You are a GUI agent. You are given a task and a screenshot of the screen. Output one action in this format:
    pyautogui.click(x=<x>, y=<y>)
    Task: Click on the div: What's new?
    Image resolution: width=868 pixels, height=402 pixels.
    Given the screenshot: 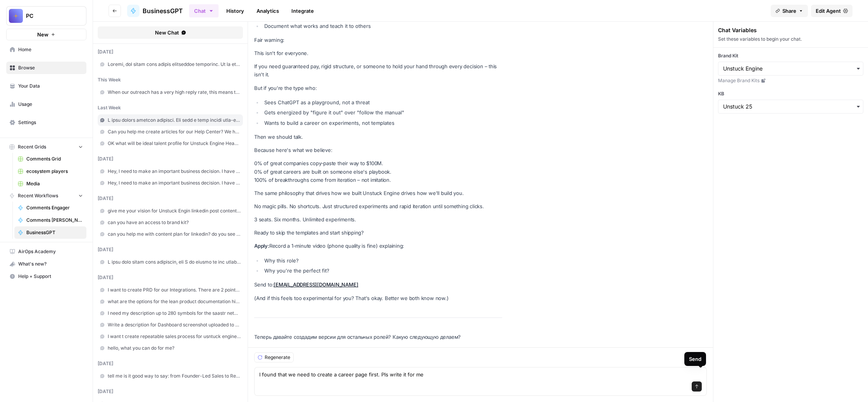 What is the action you would take?
    pyautogui.click(x=46, y=264)
    